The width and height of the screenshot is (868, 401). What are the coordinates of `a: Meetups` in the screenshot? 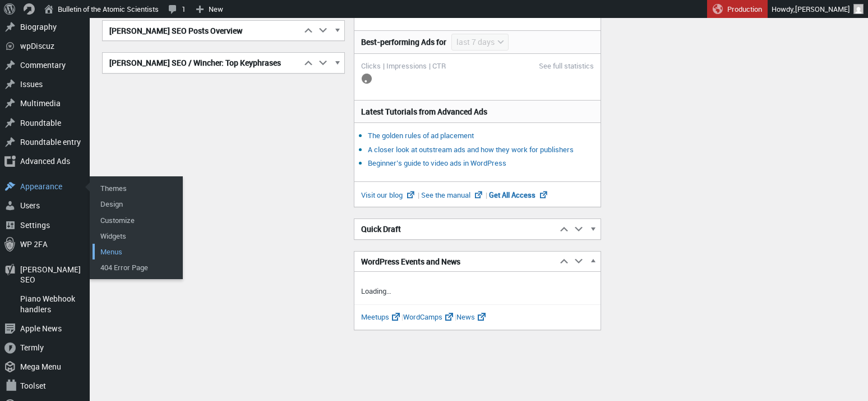 It's located at (382, 317).